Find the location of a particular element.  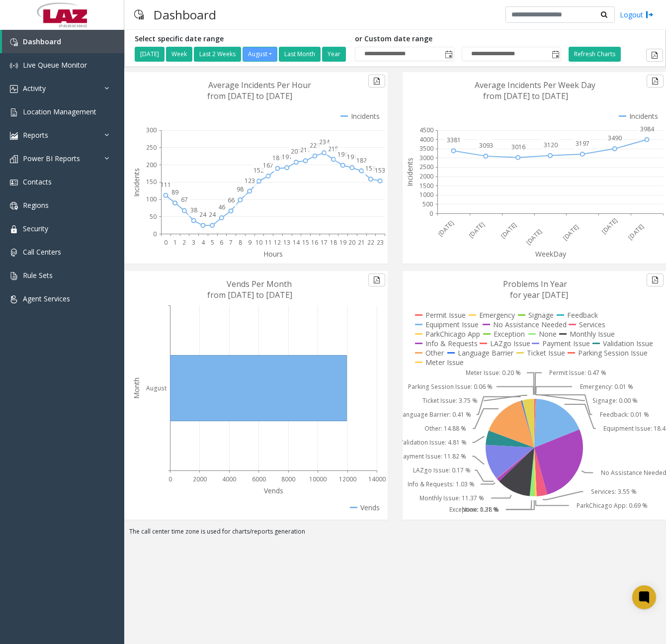

text: Ticket Issue: 3.75 % is located at coordinates (450, 400).